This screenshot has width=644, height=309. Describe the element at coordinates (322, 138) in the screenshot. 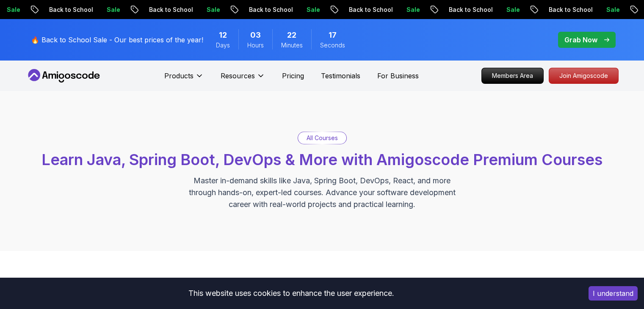

I see `p: All Courses` at that location.